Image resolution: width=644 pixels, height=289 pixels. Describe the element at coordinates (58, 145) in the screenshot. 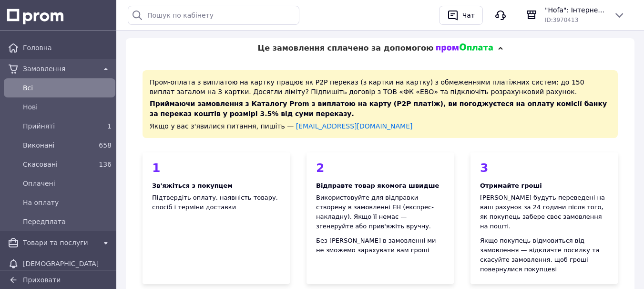

I see `span: Виконані` at that location.